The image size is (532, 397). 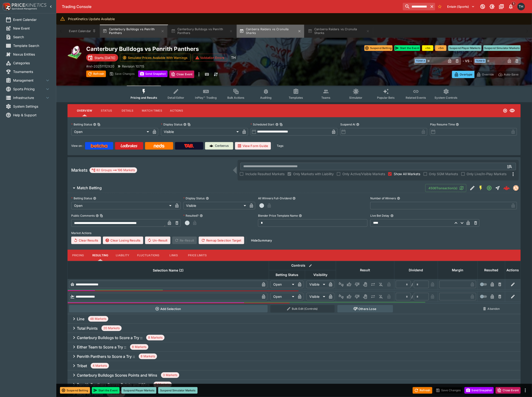 I want to click on div: tradingmodel, so click(x=516, y=188).